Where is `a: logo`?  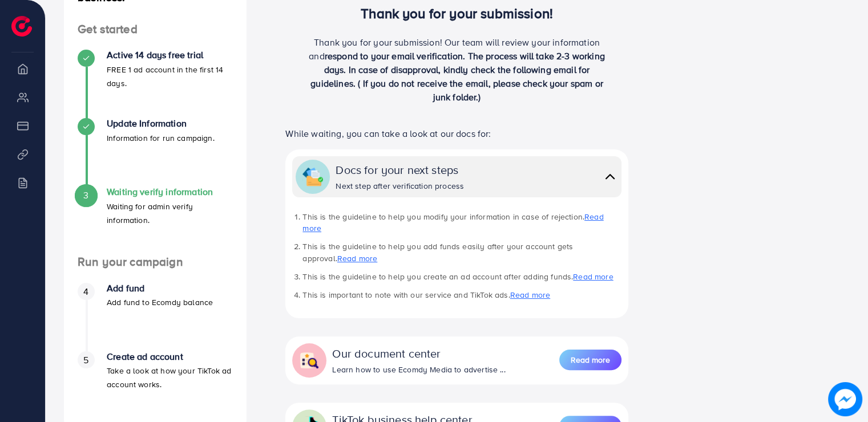
a: logo is located at coordinates (22, 26).